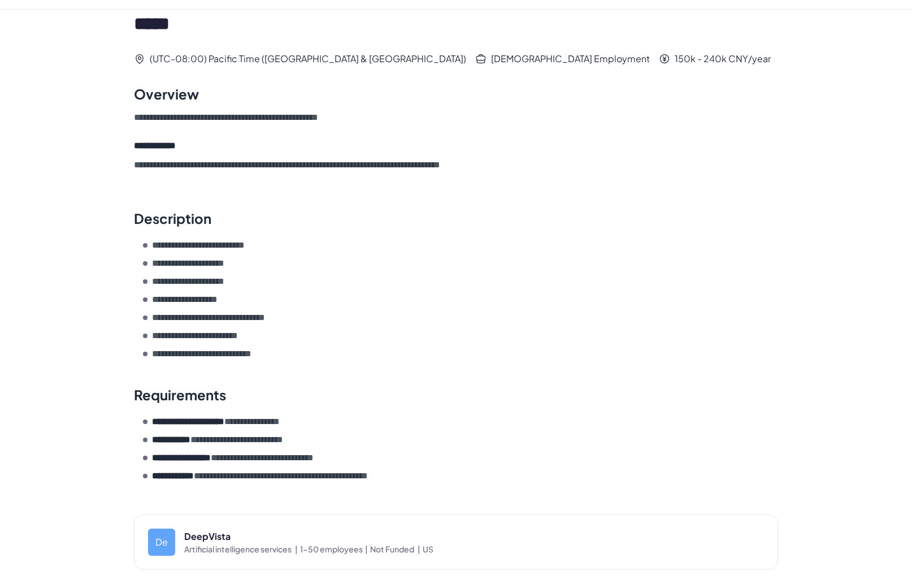  I want to click on div: Requirements, so click(180, 394).